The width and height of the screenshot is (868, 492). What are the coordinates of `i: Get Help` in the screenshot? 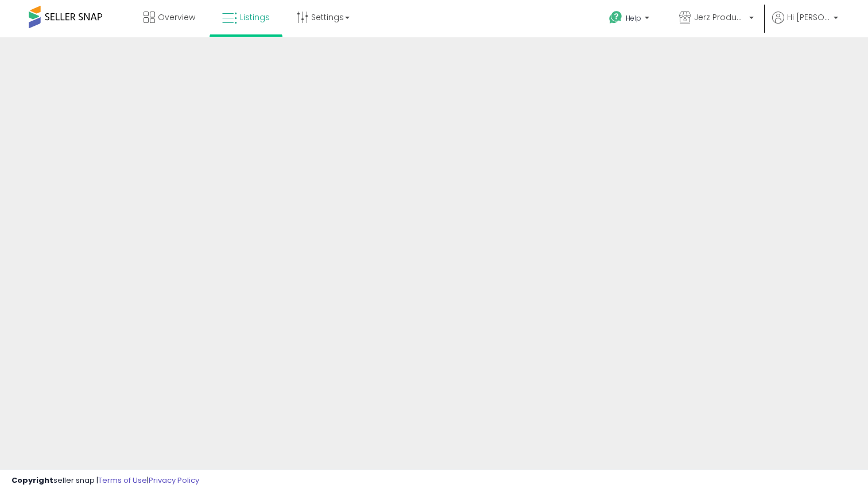 It's located at (616, 17).